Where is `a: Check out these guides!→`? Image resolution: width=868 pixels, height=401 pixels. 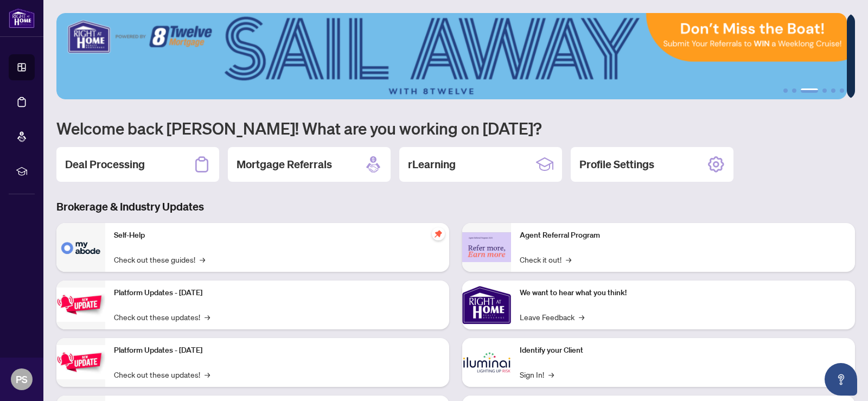 a: Check out these guides!→ is located at coordinates (159, 259).